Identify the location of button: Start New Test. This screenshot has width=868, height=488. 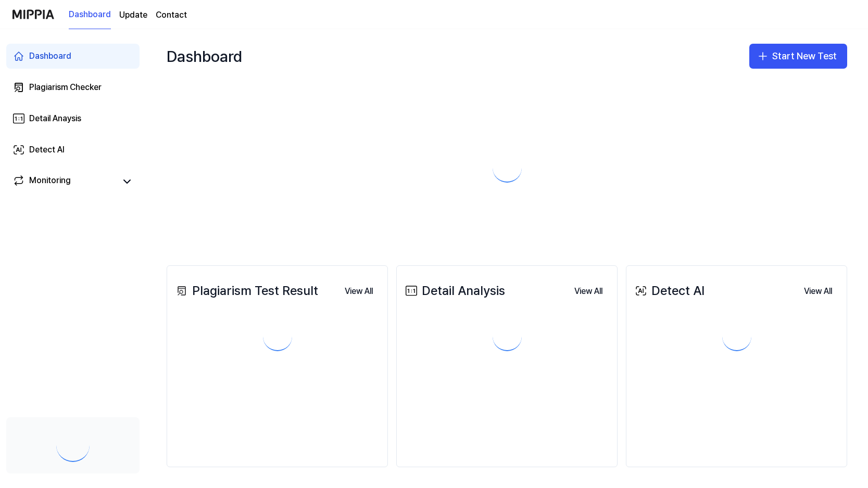
(798, 56).